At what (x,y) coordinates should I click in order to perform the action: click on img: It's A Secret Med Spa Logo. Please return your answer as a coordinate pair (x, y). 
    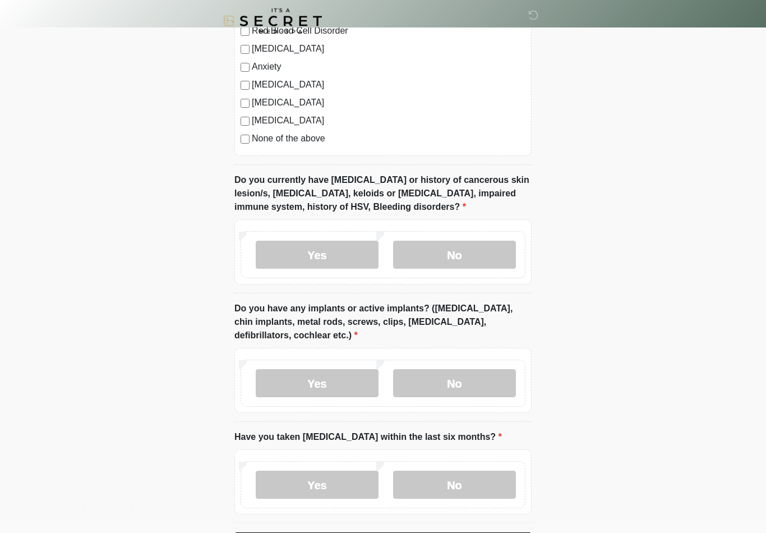
    Looking at the image, I should click on (272, 21).